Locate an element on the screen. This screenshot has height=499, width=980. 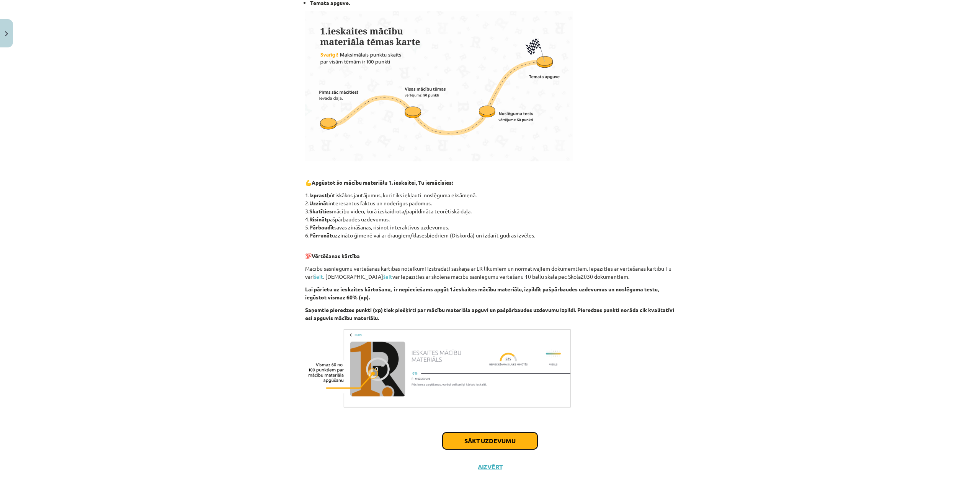
b: Apgūstot šo mācību materiālu 1. ieskaitei, Tu iemācīsies: is located at coordinates (382, 182).